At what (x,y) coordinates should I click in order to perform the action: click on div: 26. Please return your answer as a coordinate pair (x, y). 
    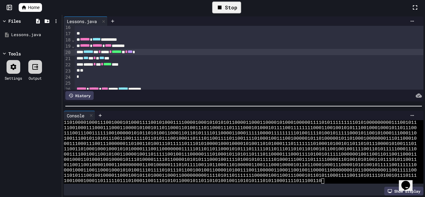
    Looking at the image, I should click on (67, 90).